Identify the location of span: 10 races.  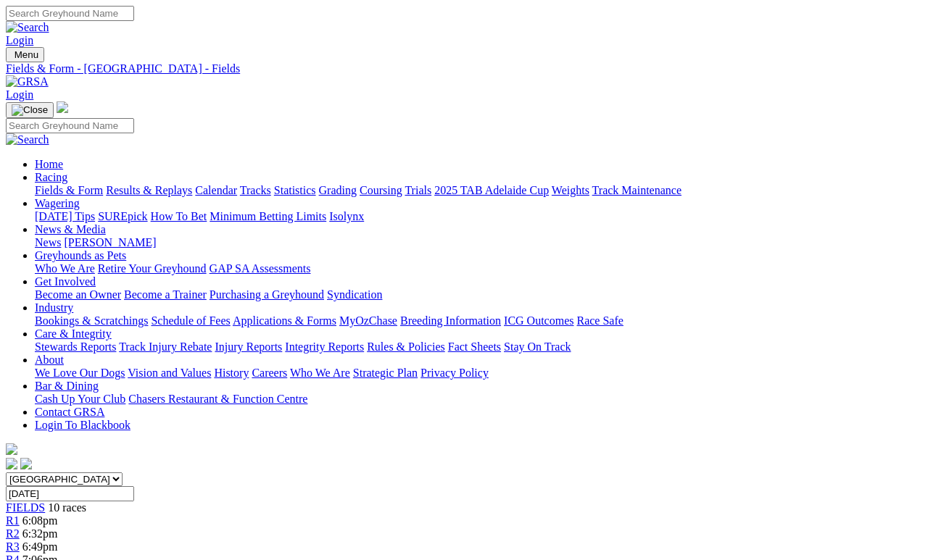
(66, 507).